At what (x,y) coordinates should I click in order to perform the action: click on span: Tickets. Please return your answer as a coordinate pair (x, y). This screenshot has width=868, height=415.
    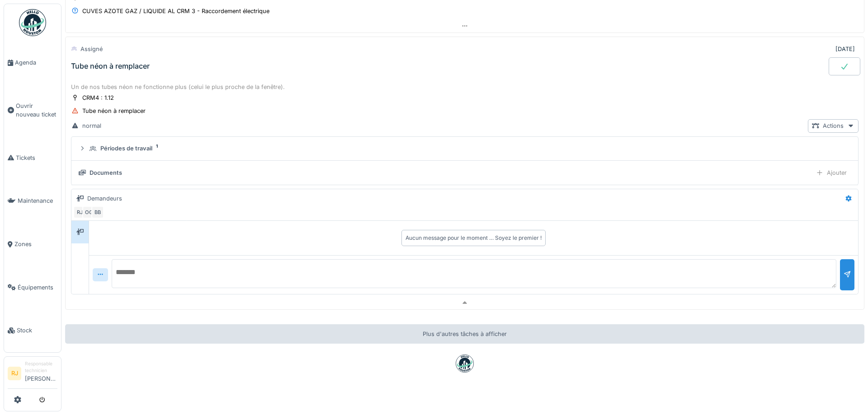
    Looking at the image, I should click on (37, 158).